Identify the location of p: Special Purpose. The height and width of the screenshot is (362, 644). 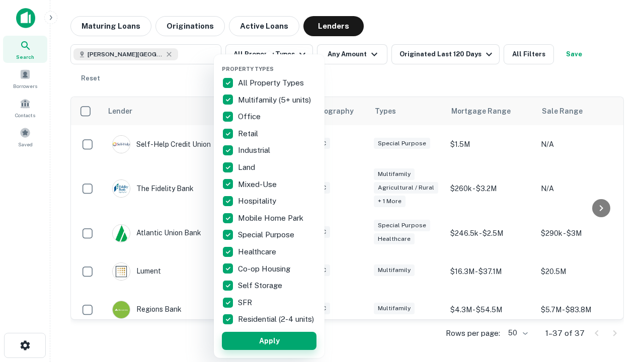
(268, 235).